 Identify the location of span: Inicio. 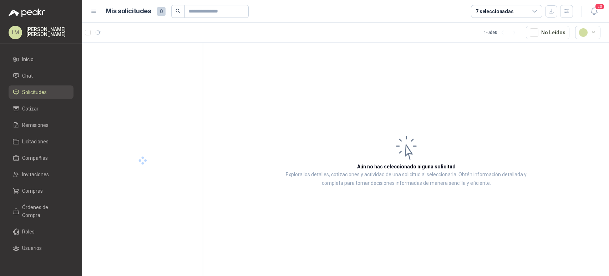
(28, 59).